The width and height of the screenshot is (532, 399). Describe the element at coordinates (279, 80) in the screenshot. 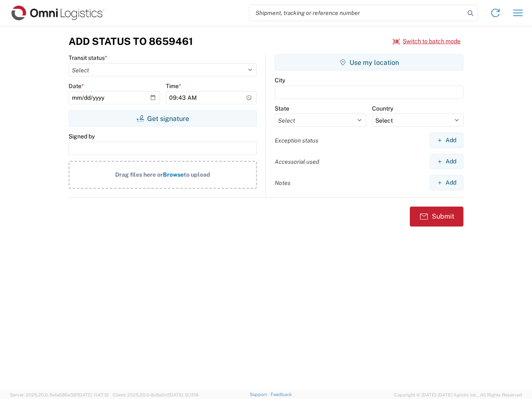

I see `label: City` at that location.